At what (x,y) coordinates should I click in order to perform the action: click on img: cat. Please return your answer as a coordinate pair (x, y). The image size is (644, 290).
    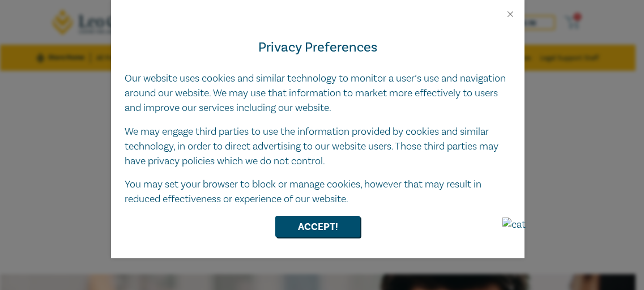
    Looking at the image, I should click on (539, 254).